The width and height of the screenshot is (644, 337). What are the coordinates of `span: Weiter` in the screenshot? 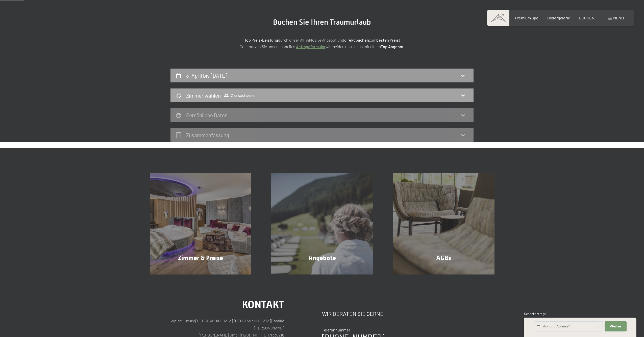 It's located at (616, 326).